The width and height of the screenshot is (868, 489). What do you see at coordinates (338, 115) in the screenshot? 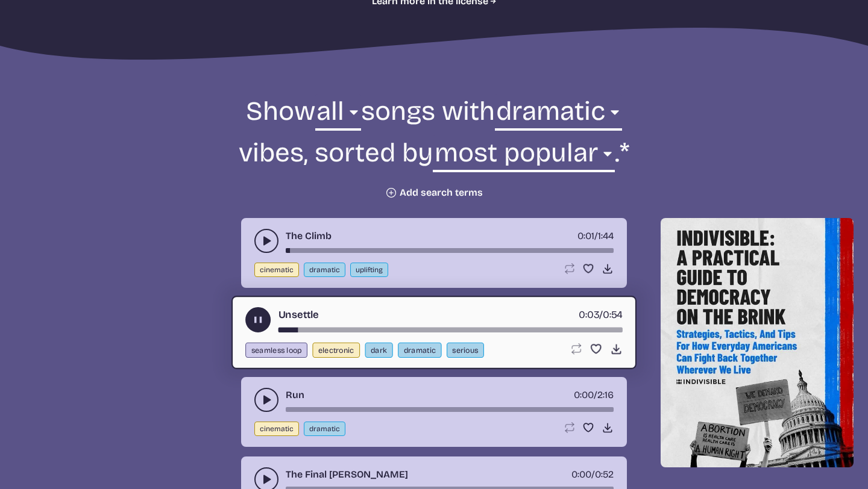
I see `select: genre` at bounding box center [338, 115].